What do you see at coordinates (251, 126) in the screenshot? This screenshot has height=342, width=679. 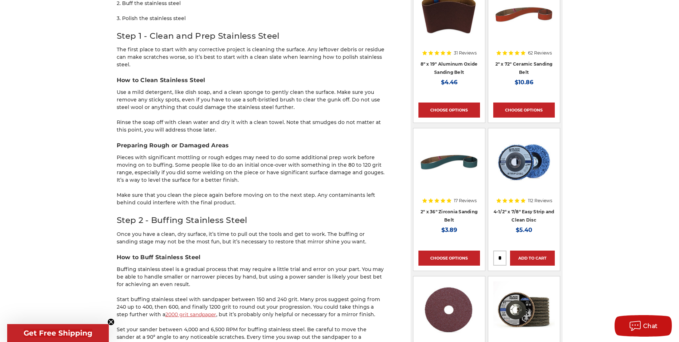 I see `p: Rinse the soap off with clean water and dry it with a clean towel. Note that smudges do not matte...` at bounding box center [251, 126].